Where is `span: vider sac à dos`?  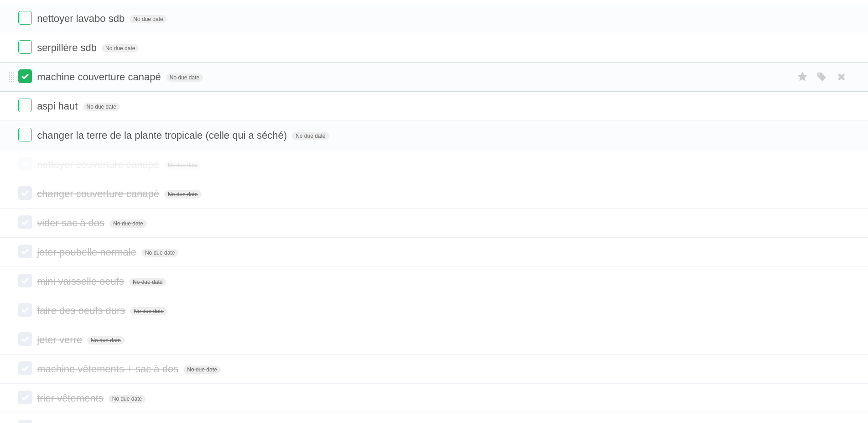 span: vider sac à dos is located at coordinates (72, 223).